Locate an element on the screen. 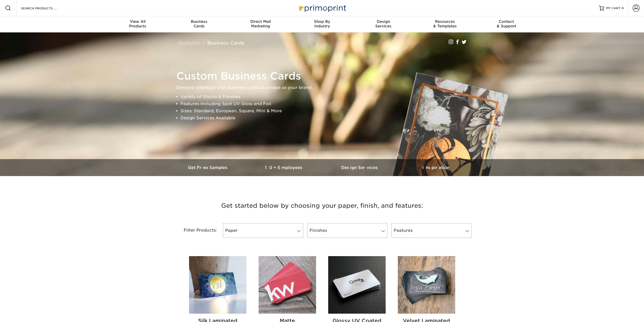 This screenshot has height=322, width=644. span: Contact is located at coordinates (507, 22).